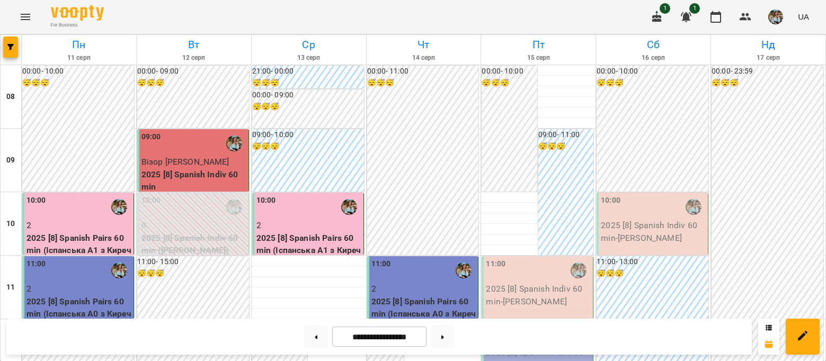  What do you see at coordinates (194, 58) in the screenshot?
I see `h6: 12 серп` at bounding box center [194, 58].